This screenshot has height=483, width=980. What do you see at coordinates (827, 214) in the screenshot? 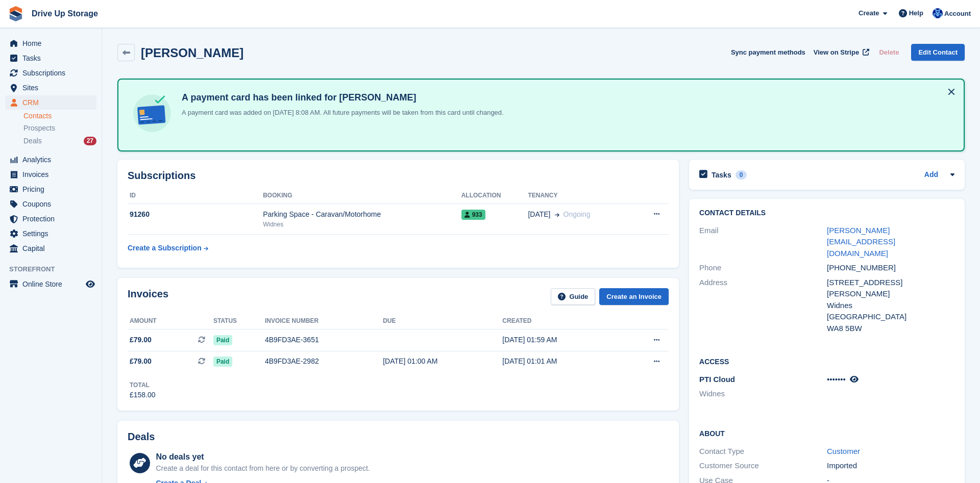
I see `h2: Contact Details` at bounding box center [827, 214].